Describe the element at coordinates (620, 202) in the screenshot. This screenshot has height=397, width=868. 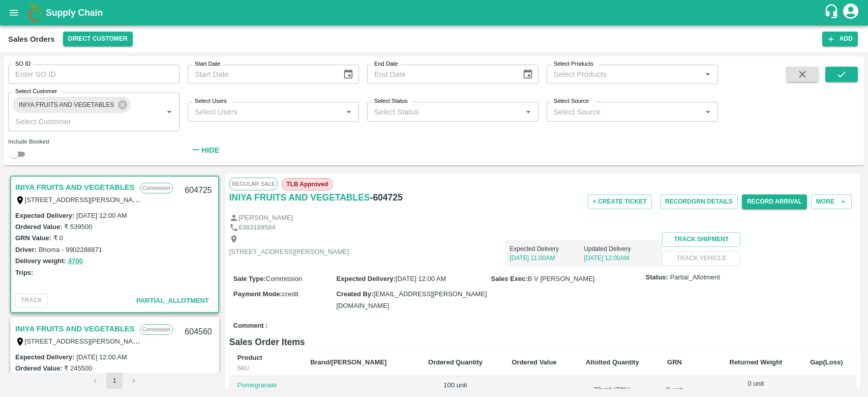
I see `button: + Create Ticket` at that location.